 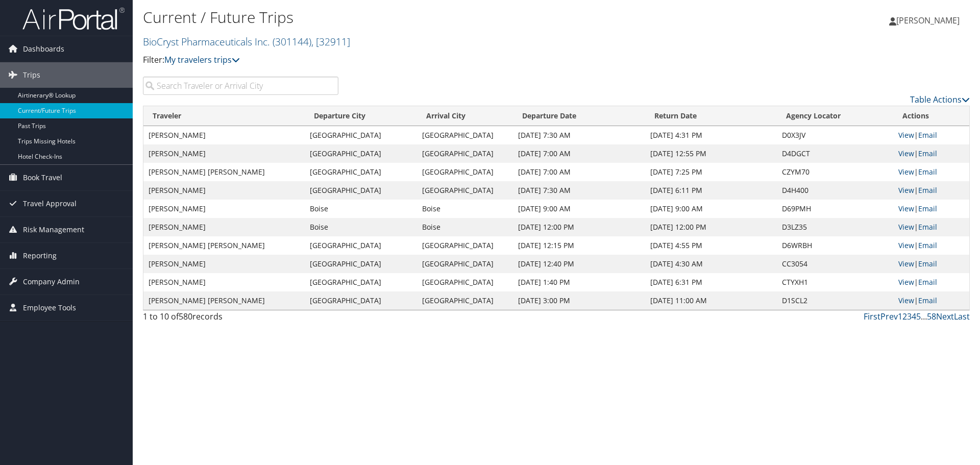 I want to click on span: 580, so click(x=186, y=317).